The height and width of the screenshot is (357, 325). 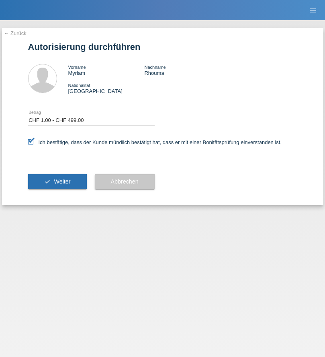 I want to click on a: ← Zurück, so click(x=15, y=33).